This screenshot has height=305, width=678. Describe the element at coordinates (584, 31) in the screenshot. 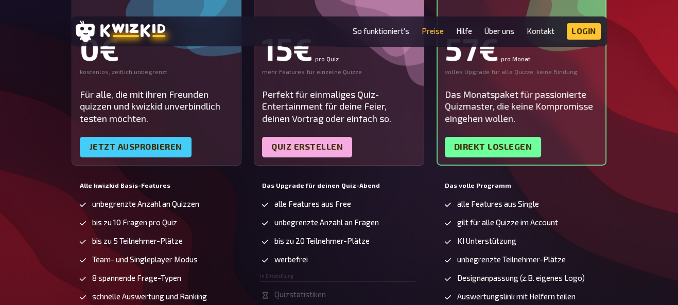

I see `a: Login` at that location.